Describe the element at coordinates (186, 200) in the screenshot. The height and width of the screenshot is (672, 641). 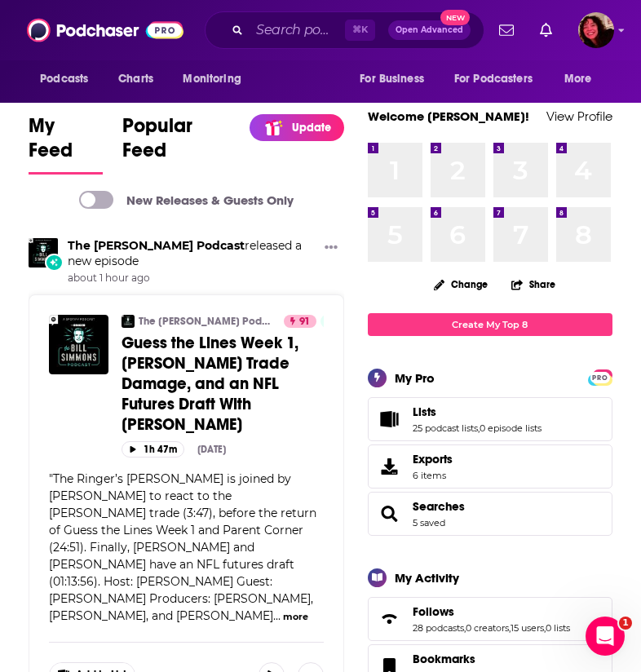
I see `a: New Releases & Guests Only` at that location.